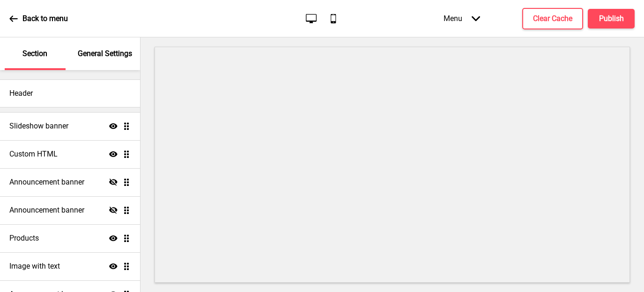  Describe the element at coordinates (553, 19) in the screenshot. I see `button: Clear Cache` at that location.